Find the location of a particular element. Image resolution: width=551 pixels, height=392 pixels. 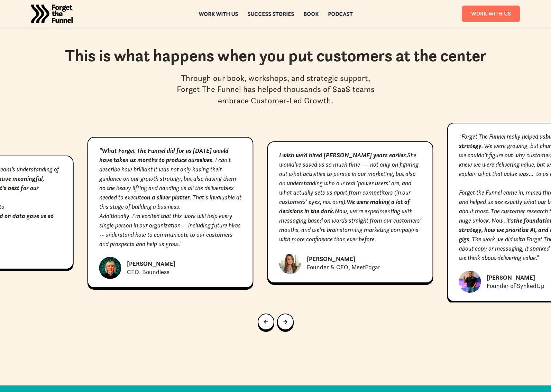

div: Founder & CEO, MeetEdgar is located at coordinates (344, 267).